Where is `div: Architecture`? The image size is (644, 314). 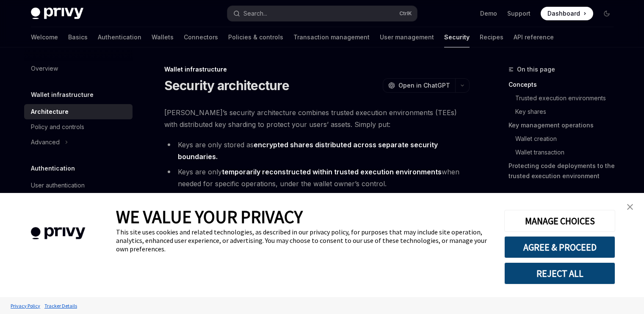 div: Architecture is located at coordinates (49, 112).